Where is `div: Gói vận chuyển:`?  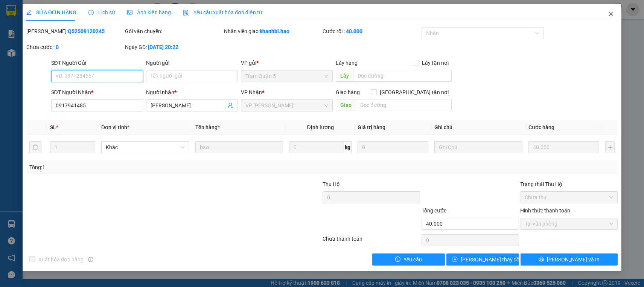
div: Gói vận chuyển: is located at coordinates (173, 31).